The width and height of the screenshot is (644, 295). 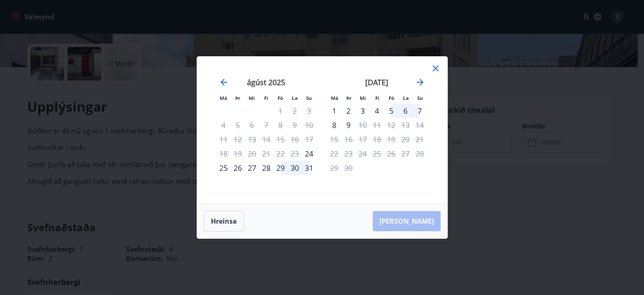 What do you see at coordinates (281, 154) in the screenshot?
I see `td: Not available. föstudagur, 22. ágúst 2025` at bounding box center [281, 154].